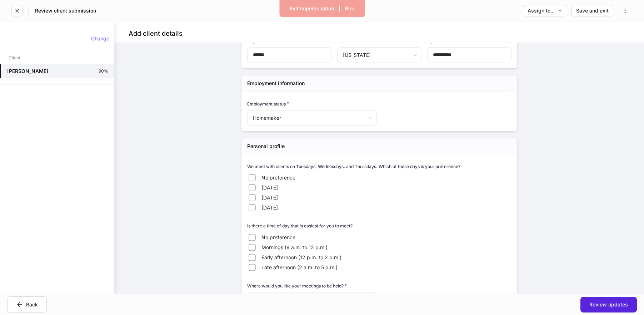  Describe the element at coordinates (311, 118) in the screenshot. I see `div: Homemaker` at that location.